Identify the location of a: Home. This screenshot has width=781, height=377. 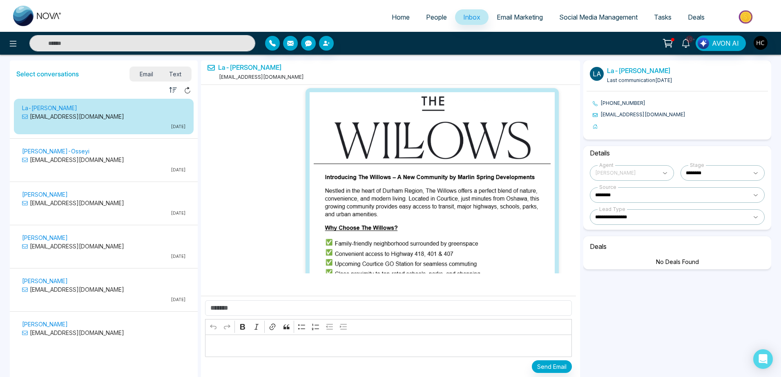
(401, 17).